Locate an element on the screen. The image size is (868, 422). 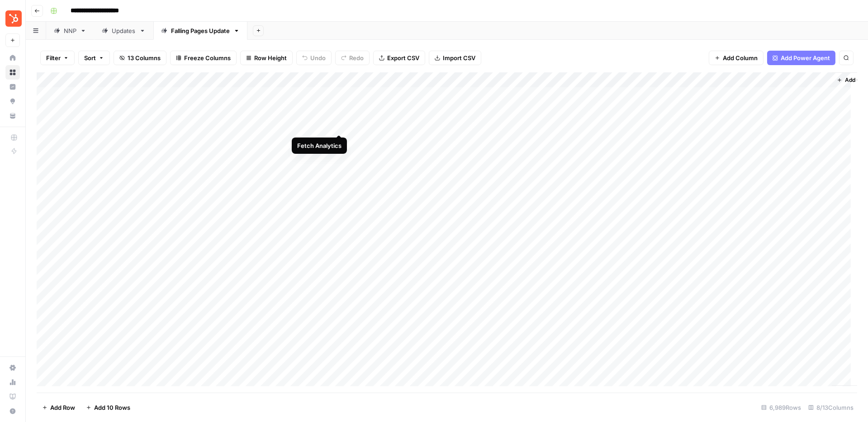
span: Freeze Columns is located at coordinates (207, 58).